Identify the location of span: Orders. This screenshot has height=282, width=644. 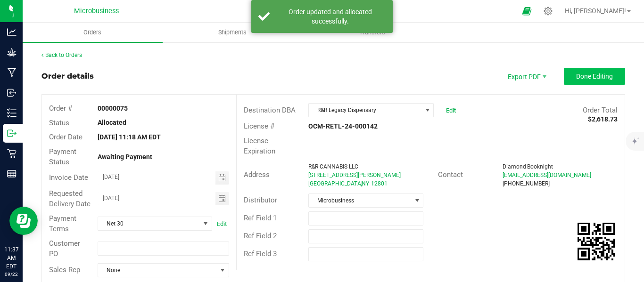
(93, 33).